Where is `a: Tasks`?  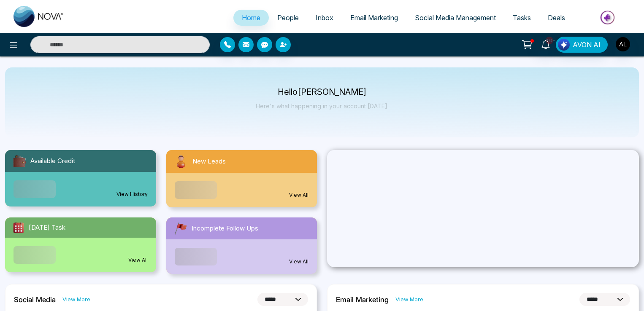
a: Tasks is located at coordinates (522, 18).